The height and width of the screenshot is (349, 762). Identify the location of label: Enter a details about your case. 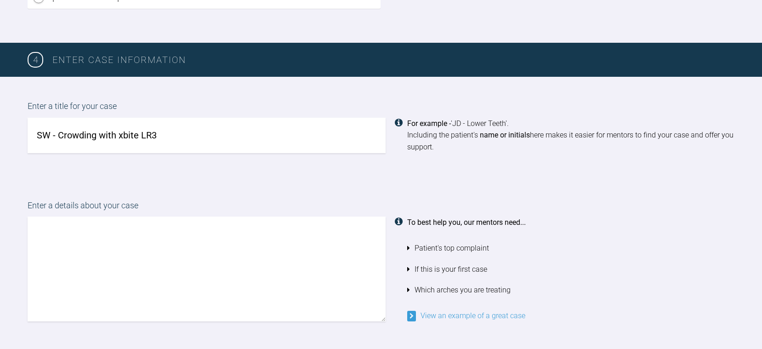
(381, 208).